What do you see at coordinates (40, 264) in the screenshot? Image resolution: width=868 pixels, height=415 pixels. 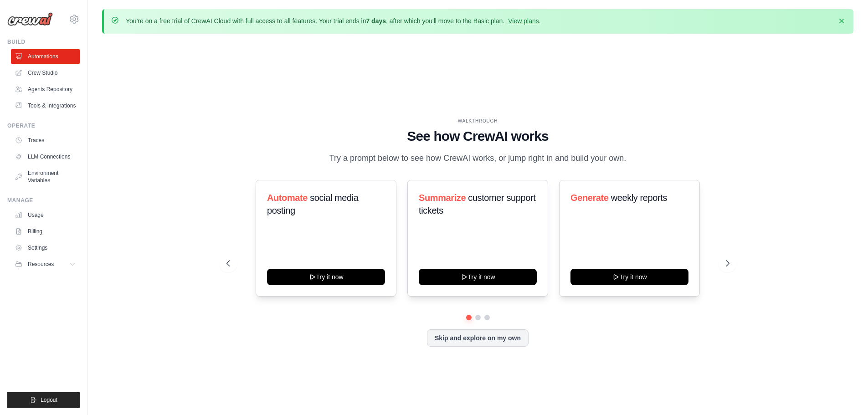 I see `span: Resources` at bounding box center [40, 264].